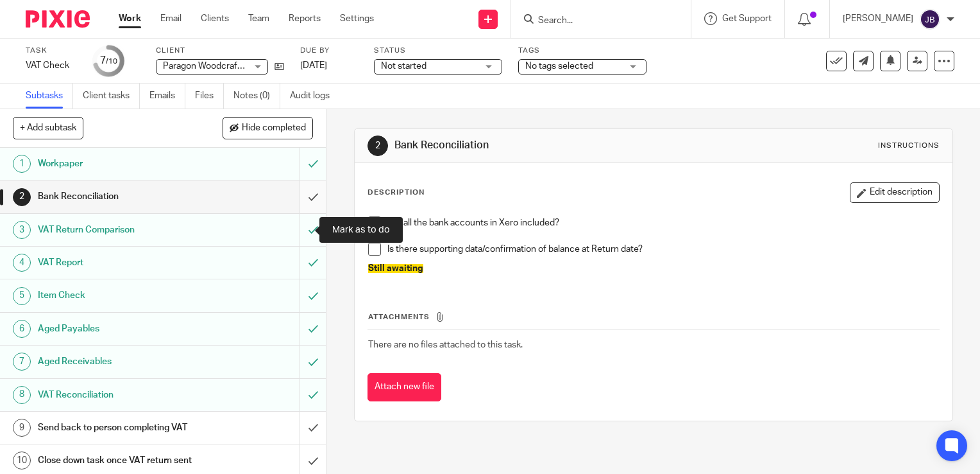  What do you see at coordinates (22, 164) in the screenshot?
I see `div: 1` at bounding box center [22, 164].